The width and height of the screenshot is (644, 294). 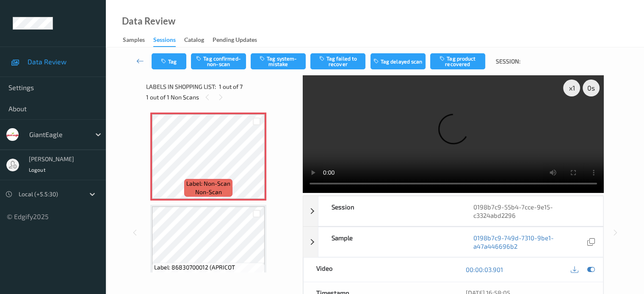 What do you see at coordinates (390, 211) in the screenshot?
I see `div: Session` at bounding box center [390, 211].